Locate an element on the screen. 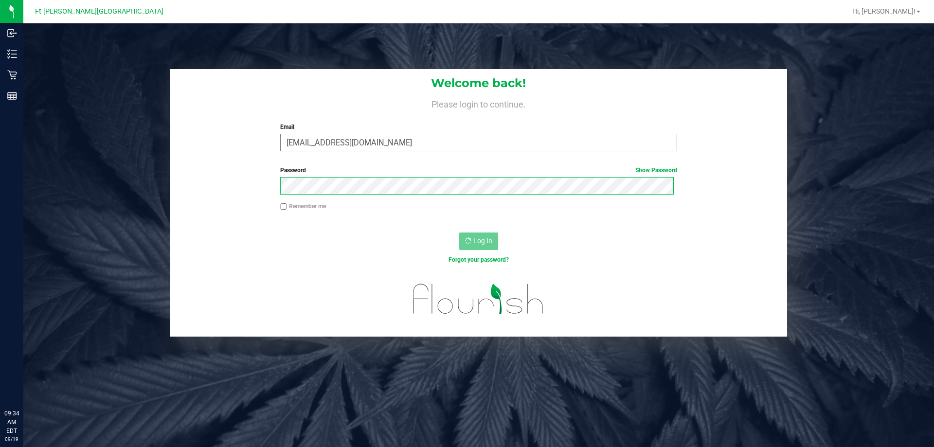 Image resolution: width=934 pixels, height=447 pixels. inline-svg: Inbound is located at coordinates (12, 33).